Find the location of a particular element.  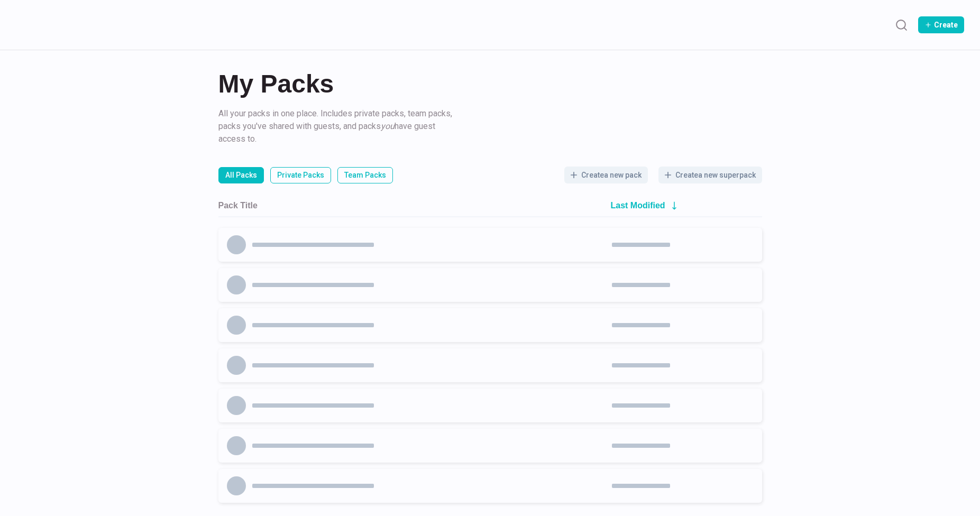

a: Packs logo is located at coordinates (51, 25).